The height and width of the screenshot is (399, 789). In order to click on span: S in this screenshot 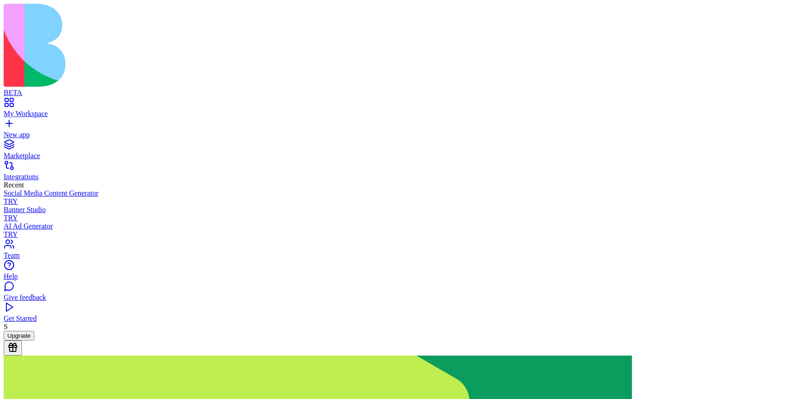, I will do `click(5, 326)`.